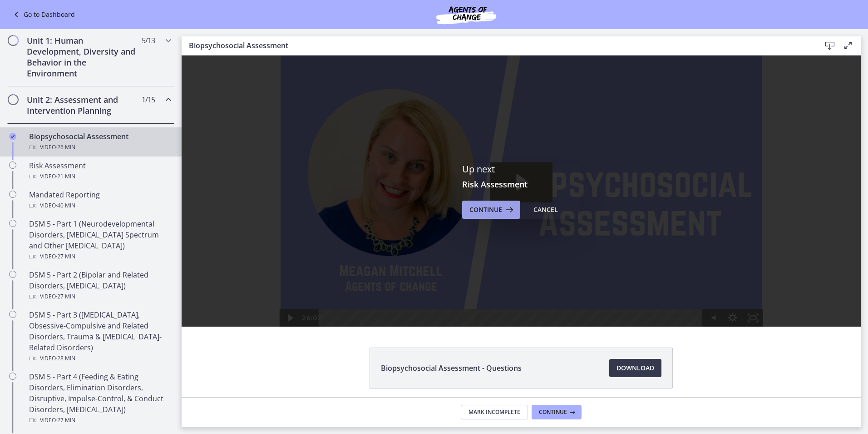 The image size is (868, 434). I want to click on h3: Risk Assessment, so click(522, 184).